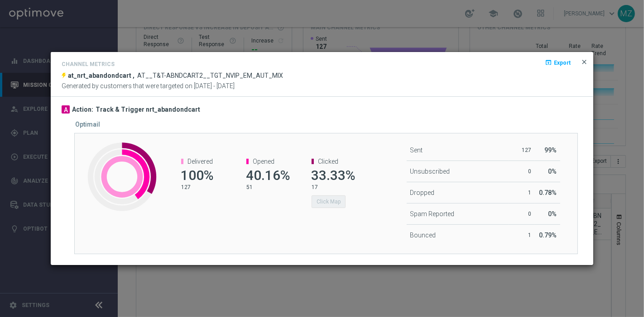 This screenshot has width=644, height=317. Describe the element at coordinates (558, 62) in the screenshot. I see `button: open_in_browser Export` at that location.